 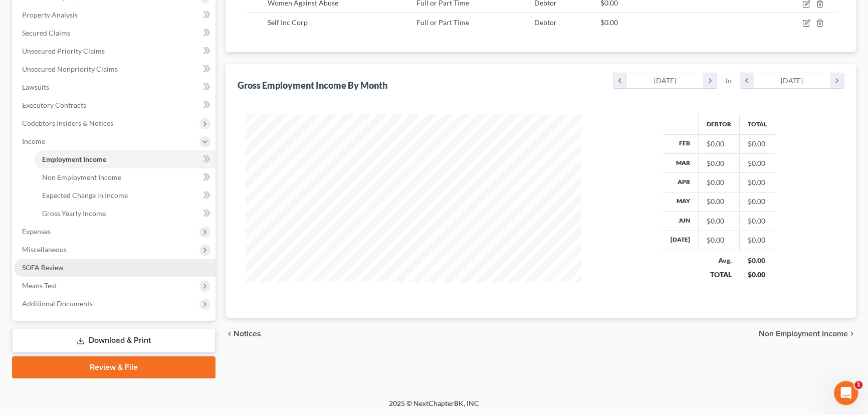 I want to click on span: Gross Yearly Income, so click(x=74, y=213).